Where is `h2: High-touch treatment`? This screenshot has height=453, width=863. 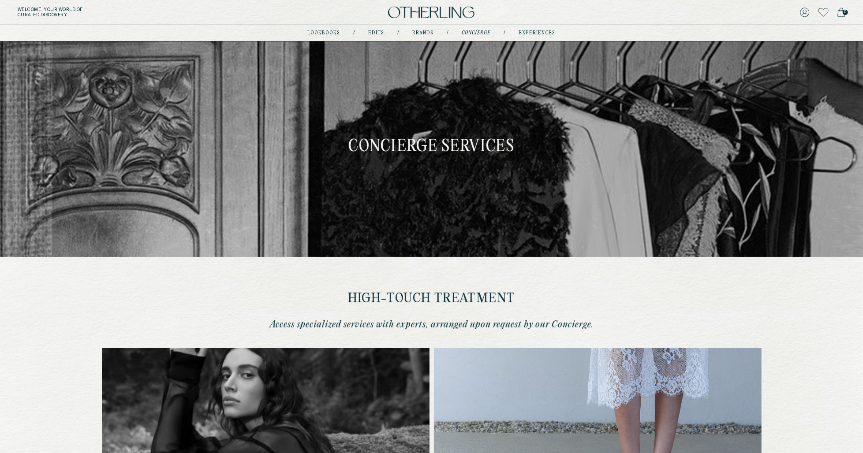 h2: High-touch treatment is located at coordinates (431, 299).